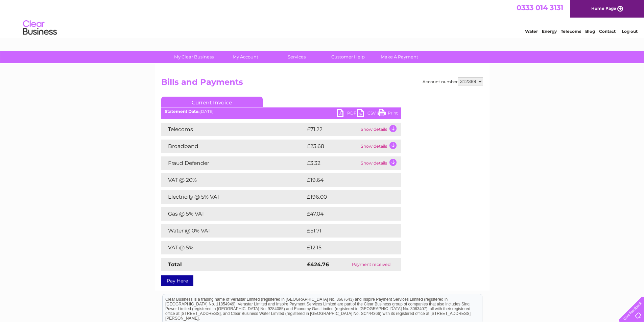 This screenshot has width=644, height=322. Describe the element at coordinates (318, 264) in the screenshot. I see `strong: £424.76` at that location.